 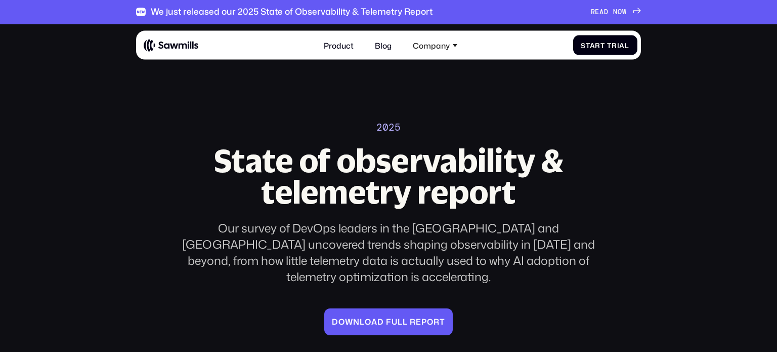 What do you see at coordinates (389, 127) in the screenshot?
I see `div: 2025` at bounding box center [389, 127].